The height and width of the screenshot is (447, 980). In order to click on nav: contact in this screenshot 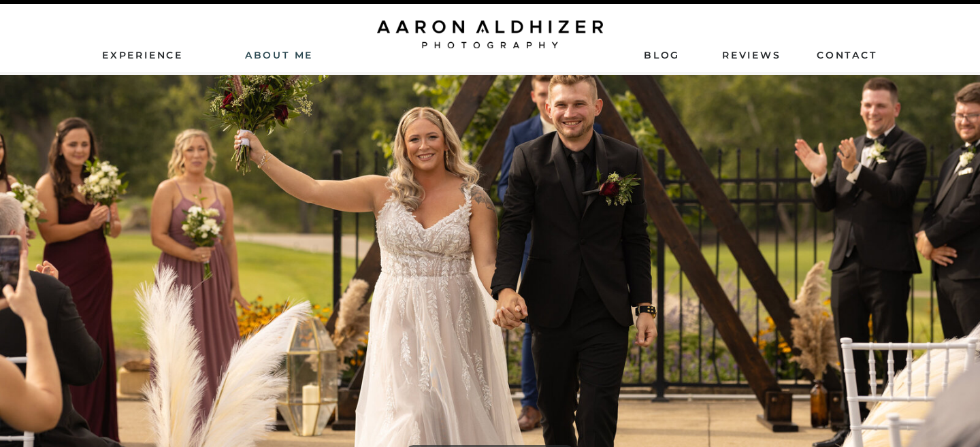, I will do `click(848, 55)`.